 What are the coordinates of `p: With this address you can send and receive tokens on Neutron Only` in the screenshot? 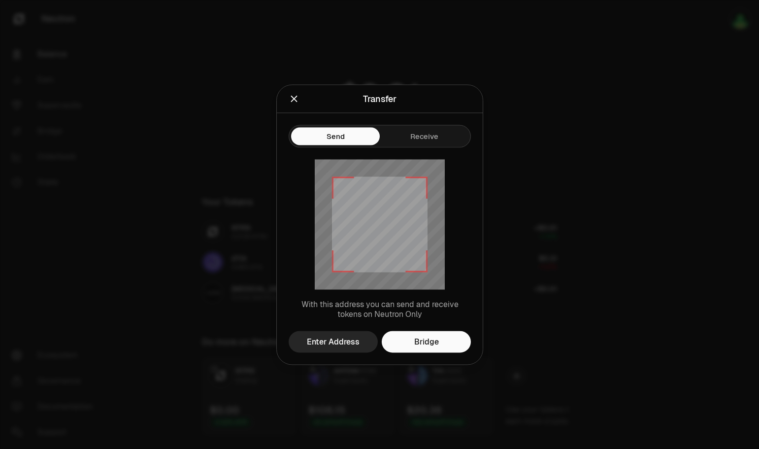 It's located at (380, 309).